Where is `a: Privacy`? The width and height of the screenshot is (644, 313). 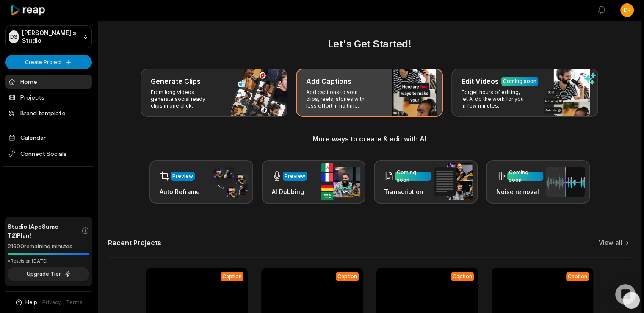
a: Privacy is located at coordinates (52, 302).